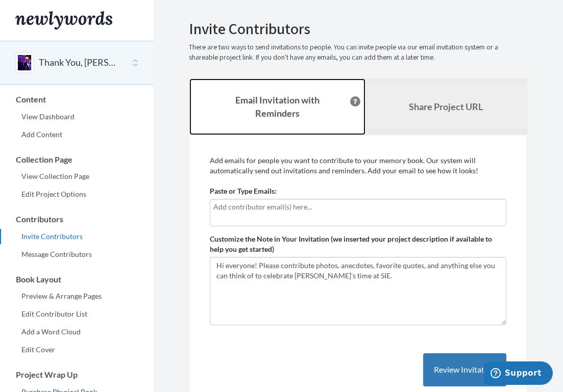  I want to click on h3: Project Wrap Up, so click(76, 375).